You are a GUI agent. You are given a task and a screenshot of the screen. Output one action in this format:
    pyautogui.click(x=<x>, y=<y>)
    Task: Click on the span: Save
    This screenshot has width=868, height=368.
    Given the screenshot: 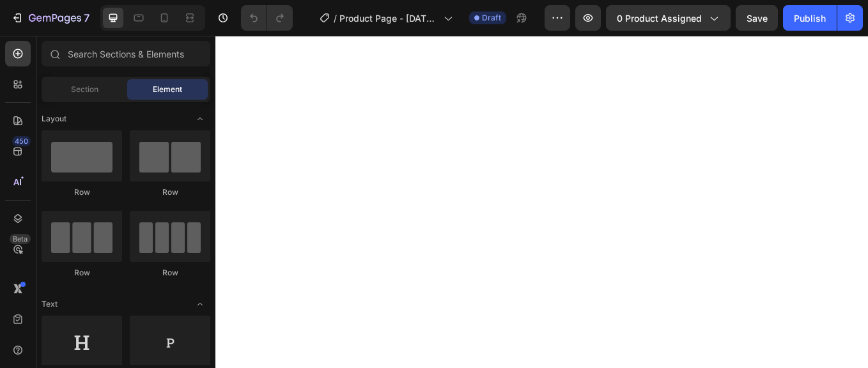 What is the action you would take?
    pyautogui.click(x=757, y=18)
    